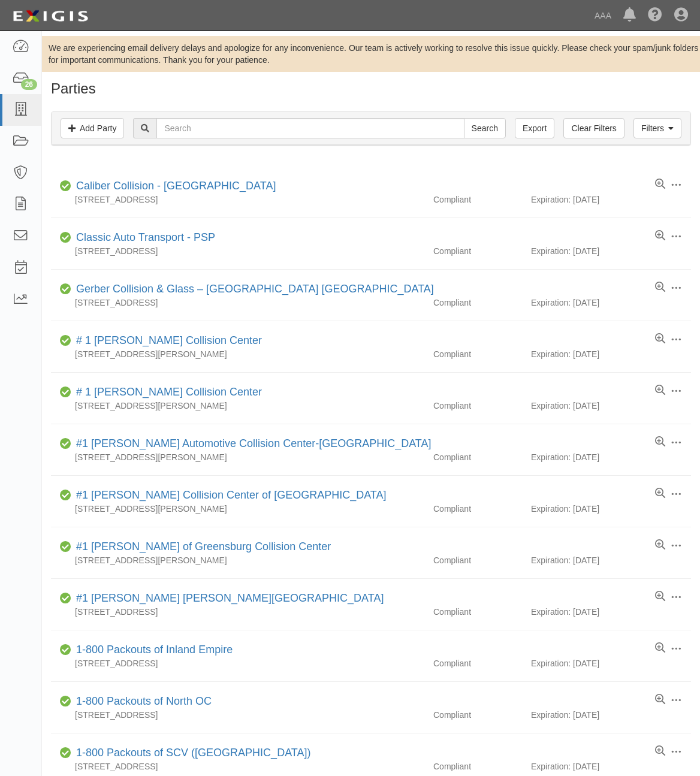 This screenshot has width=700, height=776. Describe the element at coordinates (50, 16) in the screenshot. I see `img: logo-5460c22ac91f19d4615b14bd174203de0afe785f0fc80cf4dbbc73dc1793850b.png` at that location.